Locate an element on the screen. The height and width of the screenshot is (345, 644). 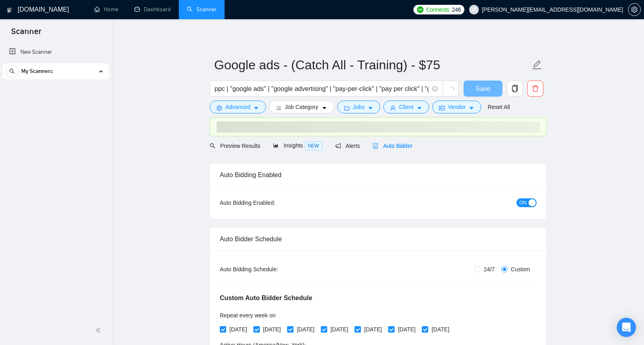
h5: Custom Auto Bidder Schedule is located at coordinates (266, 298).